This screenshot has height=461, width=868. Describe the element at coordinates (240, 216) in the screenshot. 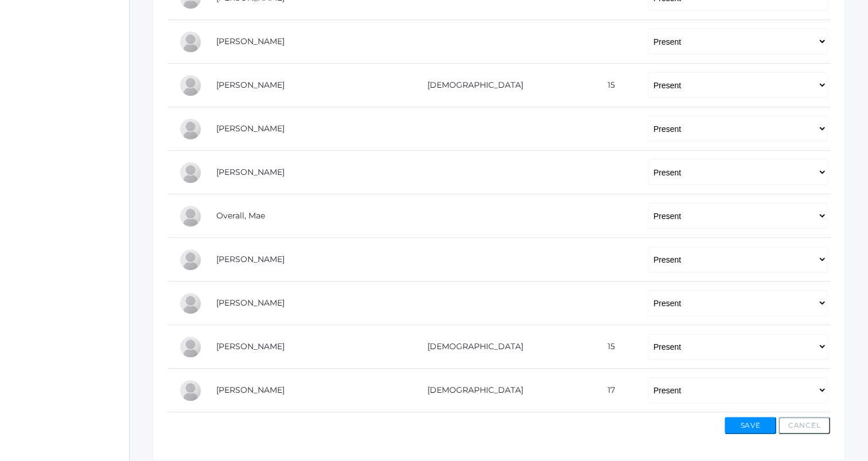

I see `a: Overall, Mae` at that location.